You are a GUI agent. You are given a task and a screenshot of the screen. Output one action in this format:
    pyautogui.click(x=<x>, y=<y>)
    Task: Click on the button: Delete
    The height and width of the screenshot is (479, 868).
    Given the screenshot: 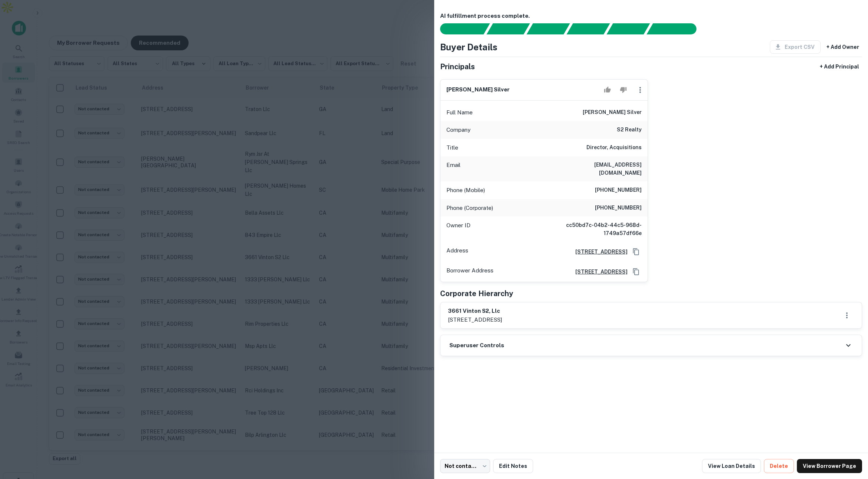 What is the action you would take?
    pyautogui.click(x=779, y=465)
    